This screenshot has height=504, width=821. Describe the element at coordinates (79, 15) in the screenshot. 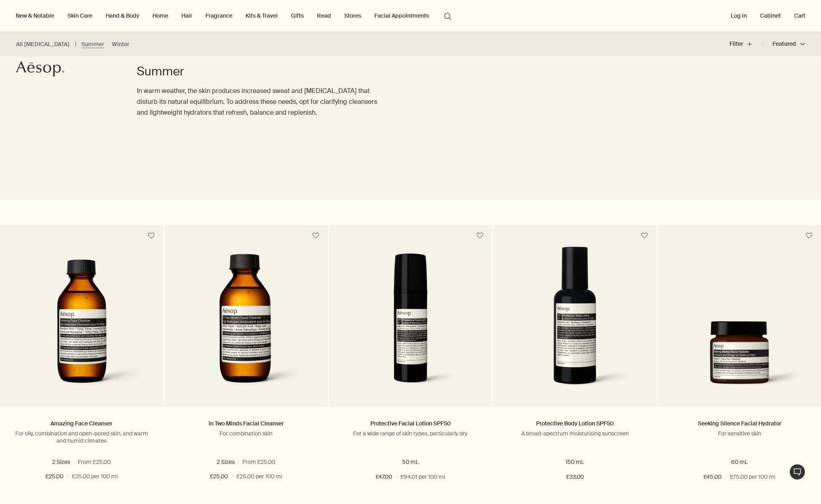

I see `a: Skin Care` at that location.